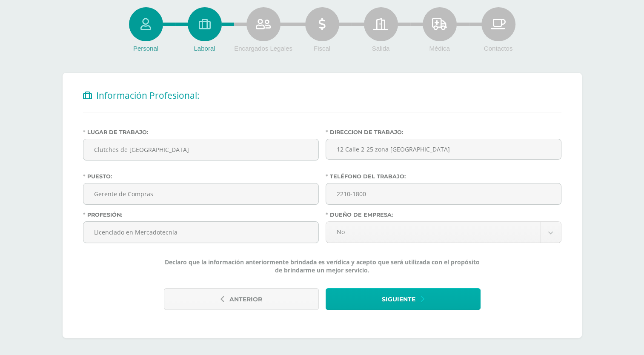 Image resolution: width=644 pixels, height=355 pixels. Describe the element at coordinates (263, 48) in the screenshot. I see `span: Encargados Legales` at that location.